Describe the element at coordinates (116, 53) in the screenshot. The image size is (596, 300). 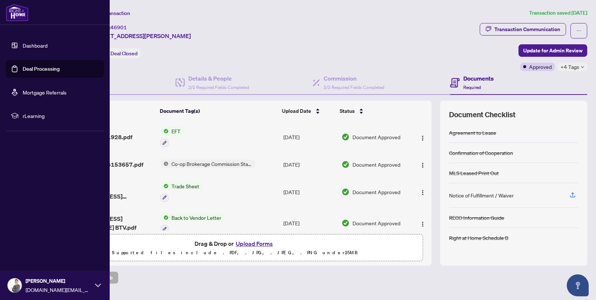
I see `div: Status:` at that location.